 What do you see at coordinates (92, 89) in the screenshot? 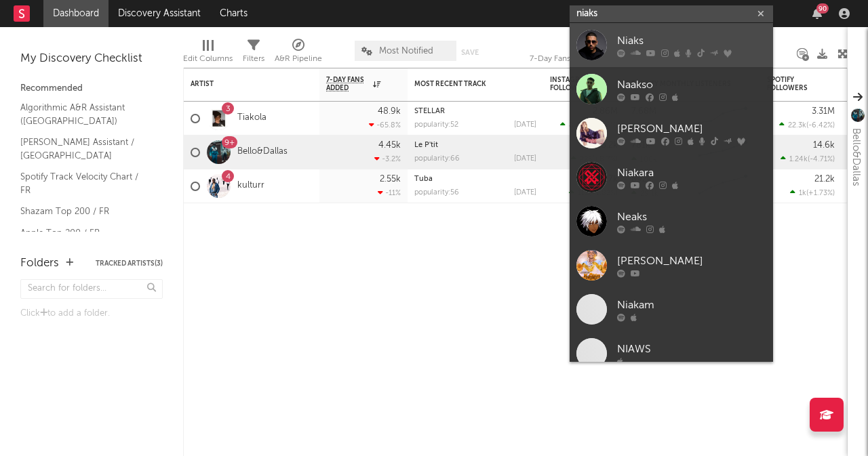
I see `div: Recommended` at bounding box center [92, 89].